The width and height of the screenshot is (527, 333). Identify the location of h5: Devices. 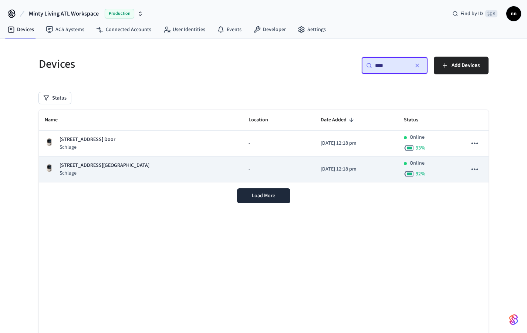
(149, 64).